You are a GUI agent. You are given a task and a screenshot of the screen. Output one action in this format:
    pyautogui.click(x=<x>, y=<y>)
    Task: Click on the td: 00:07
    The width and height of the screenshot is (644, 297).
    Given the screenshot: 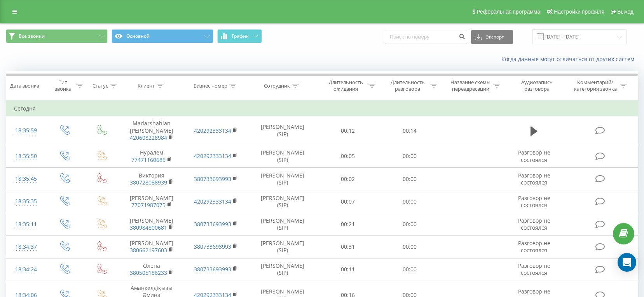 What is the action you would take?
    pyautogui.click(x=347, y=201)
    